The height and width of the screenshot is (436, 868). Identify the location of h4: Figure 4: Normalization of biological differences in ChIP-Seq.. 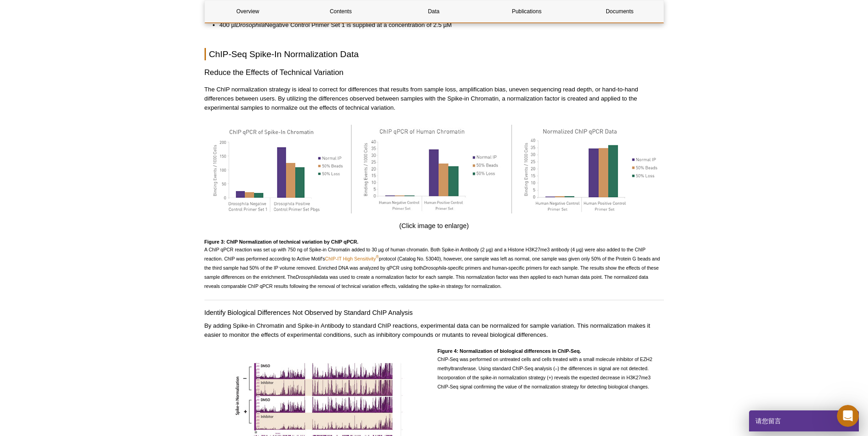
(550, 351).